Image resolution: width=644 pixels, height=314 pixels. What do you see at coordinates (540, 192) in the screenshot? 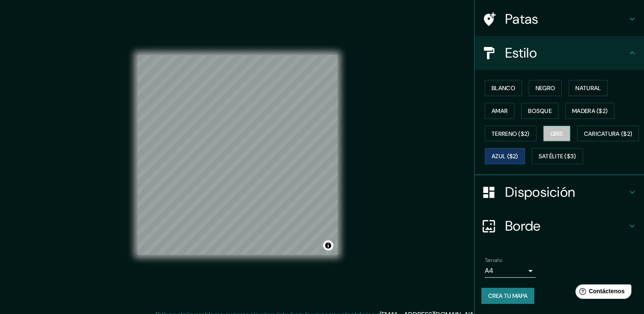
I see `font: Disposición` at bounding box center [540, 192].